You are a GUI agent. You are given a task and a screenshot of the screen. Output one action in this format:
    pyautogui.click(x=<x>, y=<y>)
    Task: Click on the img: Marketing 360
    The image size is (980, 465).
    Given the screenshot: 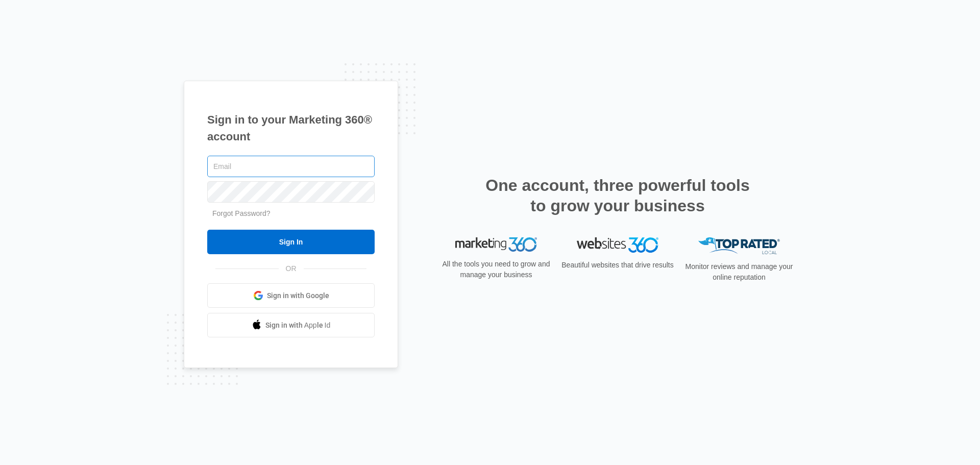 What is the action you would take?
    pyautogui.click(x=496, y=244)
    